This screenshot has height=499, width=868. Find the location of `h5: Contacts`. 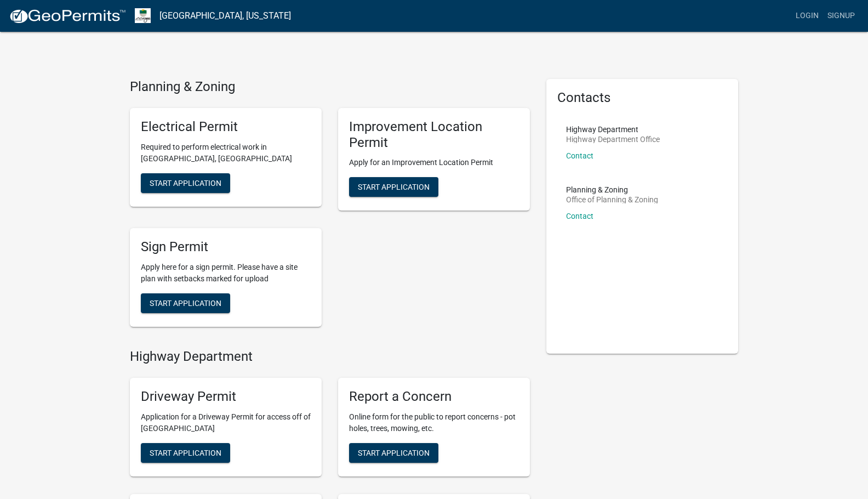

h5: Contacts is located at coordinates (642, 97).